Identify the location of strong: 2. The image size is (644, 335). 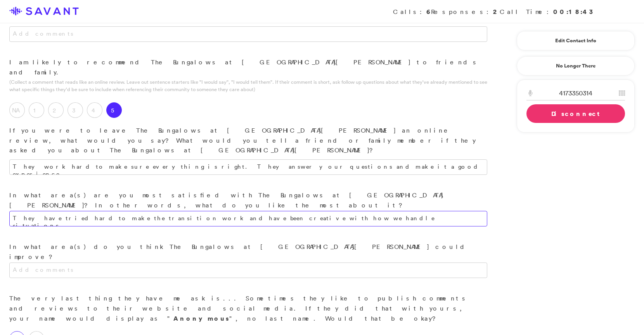
(496, 12).